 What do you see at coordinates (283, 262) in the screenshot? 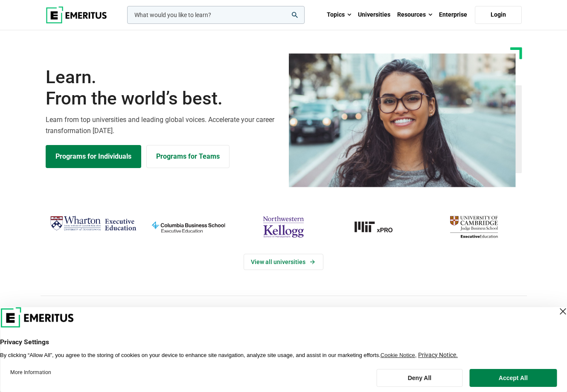
I see `a: View Universities` at bounding box center [283, 262].